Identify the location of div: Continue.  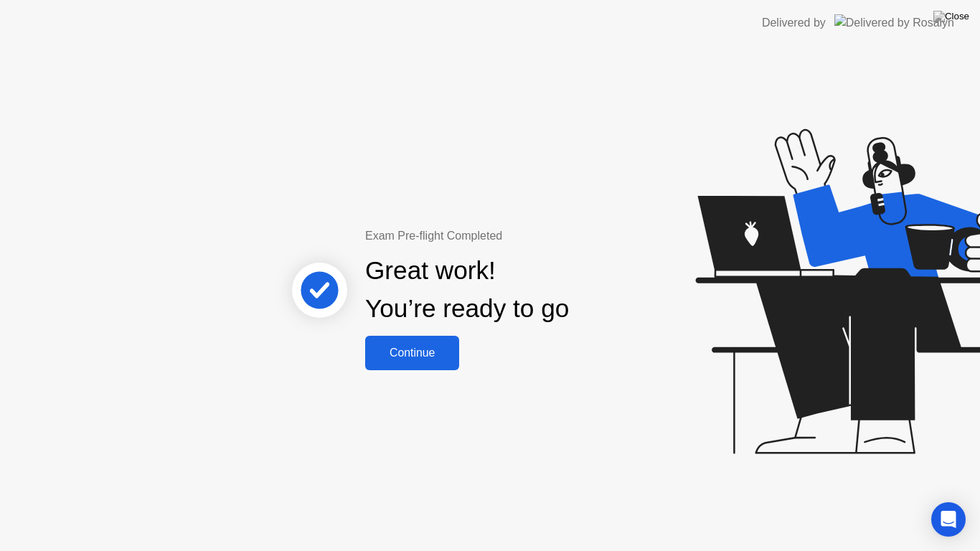
(412, 353).